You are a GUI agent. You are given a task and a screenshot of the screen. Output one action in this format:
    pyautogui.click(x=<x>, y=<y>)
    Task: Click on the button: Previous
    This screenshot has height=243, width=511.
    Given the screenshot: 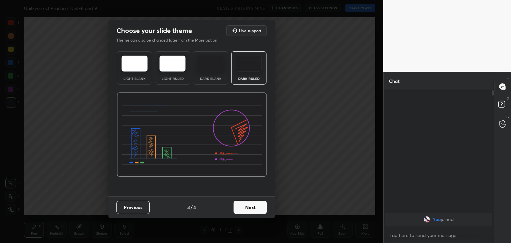 What is the action you would take?
    pyautogui.click(x=133, y=207)
    